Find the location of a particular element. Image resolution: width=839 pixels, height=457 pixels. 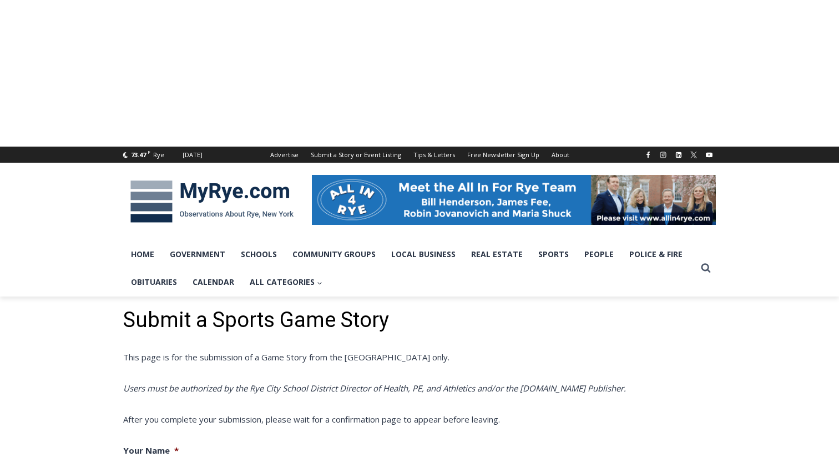

a: Local Business is located at coordinates (423, 254).